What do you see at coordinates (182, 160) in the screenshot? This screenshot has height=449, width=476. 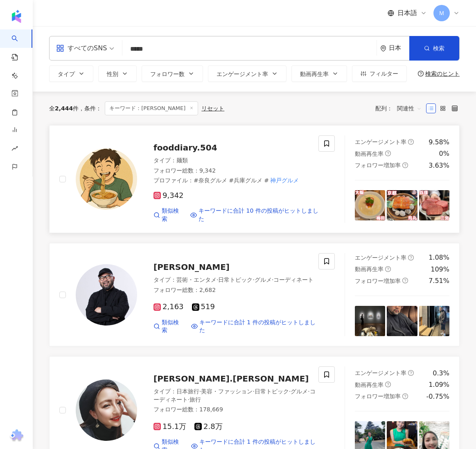 I see `span: 麺類` at bounding box center [182, 160].